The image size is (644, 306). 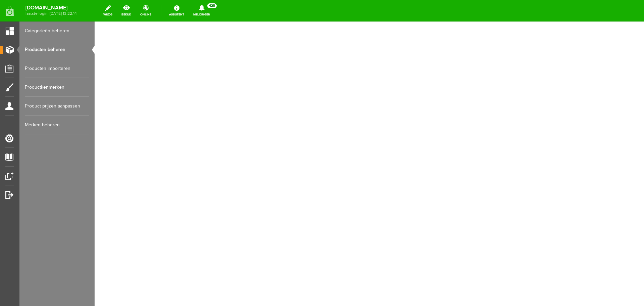 I want to click on a: wijzig, so click(x=108, y=11).